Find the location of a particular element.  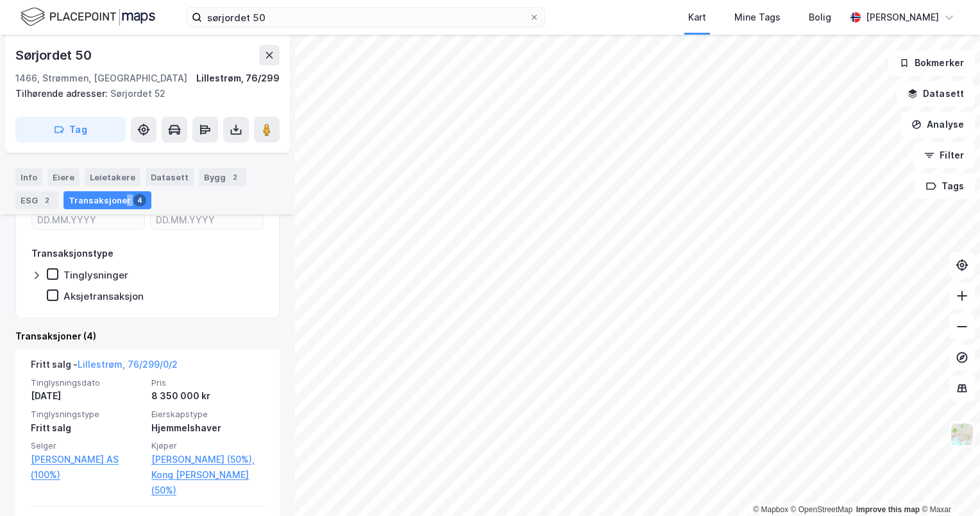

a: Mapbox is located at coordinates (770, 509).